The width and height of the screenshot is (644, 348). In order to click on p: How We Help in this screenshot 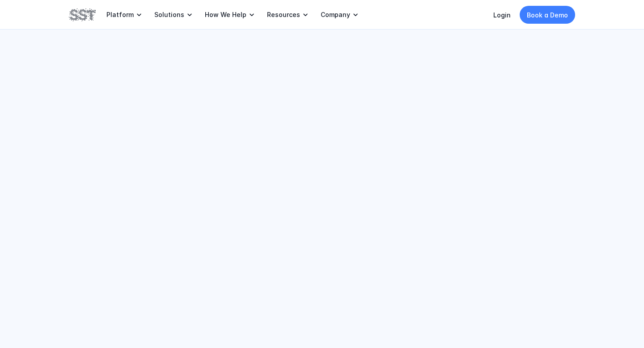, I will do `click(226, 15)`.